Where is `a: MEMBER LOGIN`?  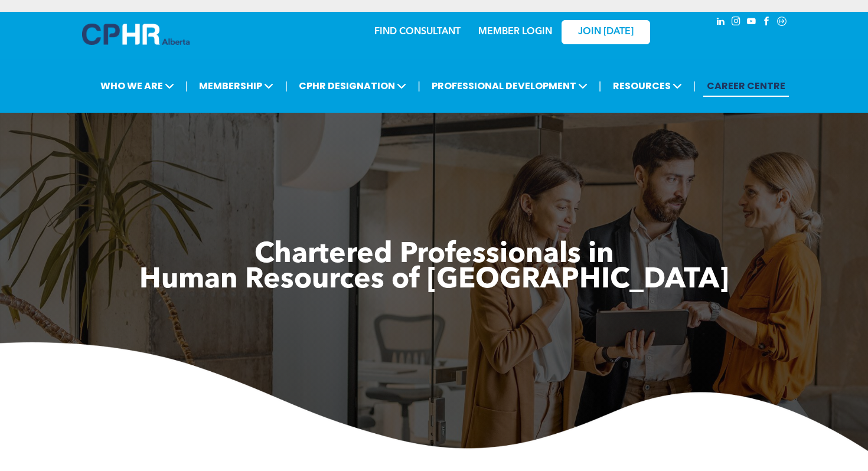
a: MEMBER LOGIN is located at coordinates (515, 32).